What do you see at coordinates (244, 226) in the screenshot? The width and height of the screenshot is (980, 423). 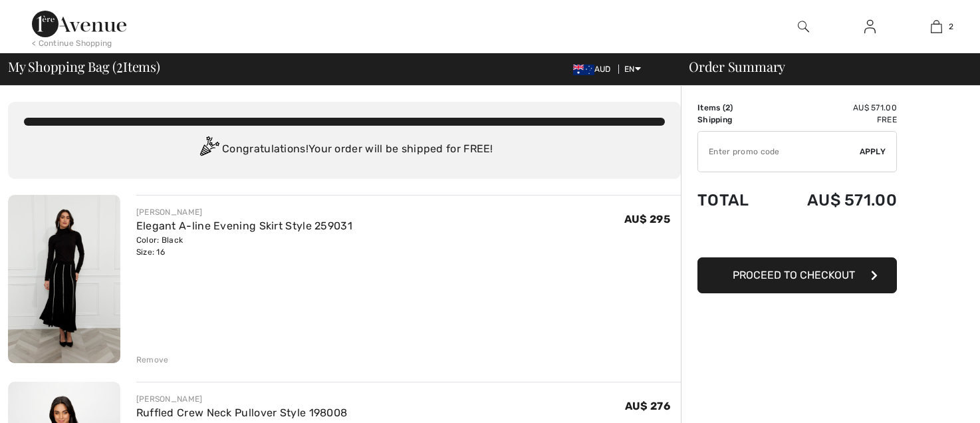 I see `a: Elegant A-line Evening Skirt Style 259031` at bounding box center [244, 226].